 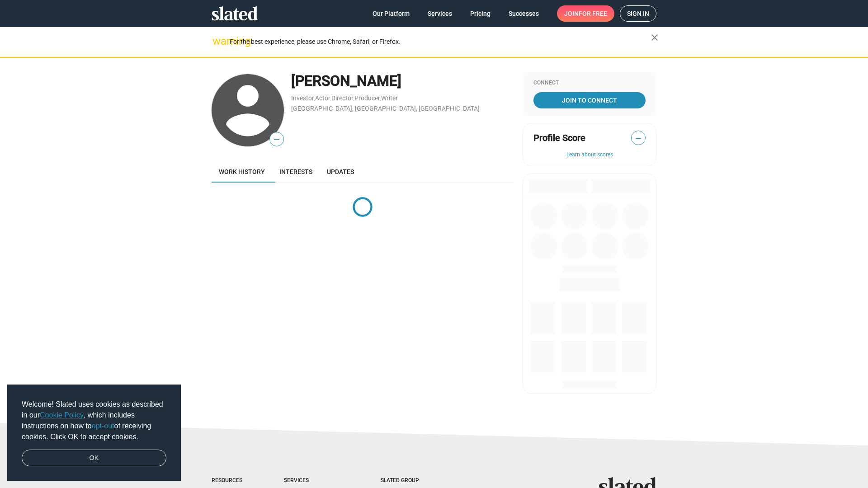 What do you see at coordinates (340, 172) in the screenshot?
I see `span: Updates` at bounding box center [340, 172].